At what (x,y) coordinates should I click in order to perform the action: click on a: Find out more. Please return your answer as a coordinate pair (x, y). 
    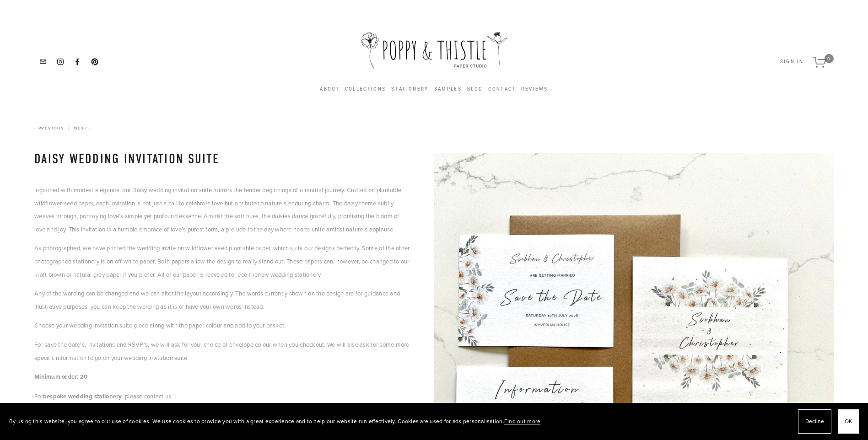
    Looking at the image, I should click on (522, 421).